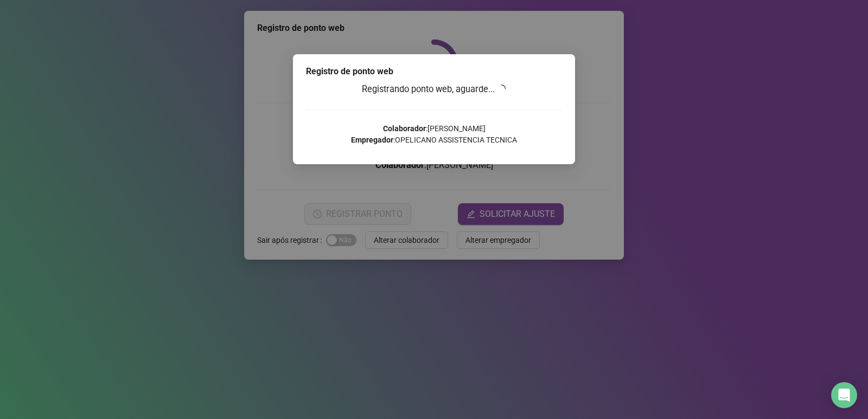 The height and width of the screenshot is (419, 868). I want to click on strong: Empregador, so click(372, 140).